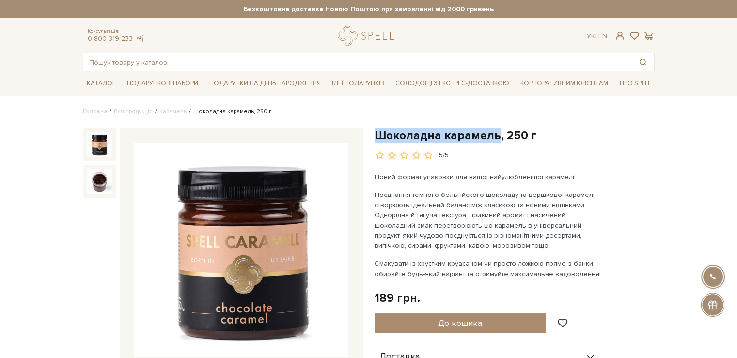 The image size is (737, 358). Describe the element at coordinates (444, 155) in the screenshot. I see `div: 5/5` at that location.